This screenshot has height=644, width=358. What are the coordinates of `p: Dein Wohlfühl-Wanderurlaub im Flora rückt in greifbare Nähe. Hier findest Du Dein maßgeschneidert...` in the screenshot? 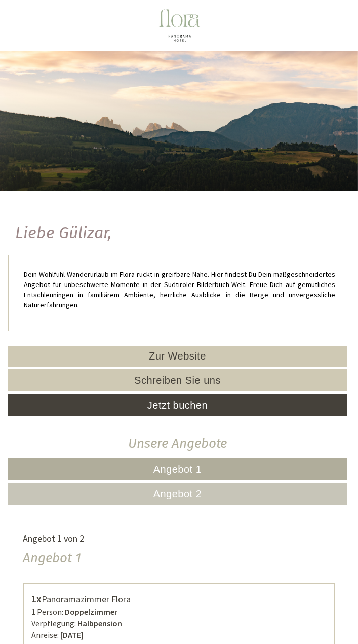 It's located at (180, 290).